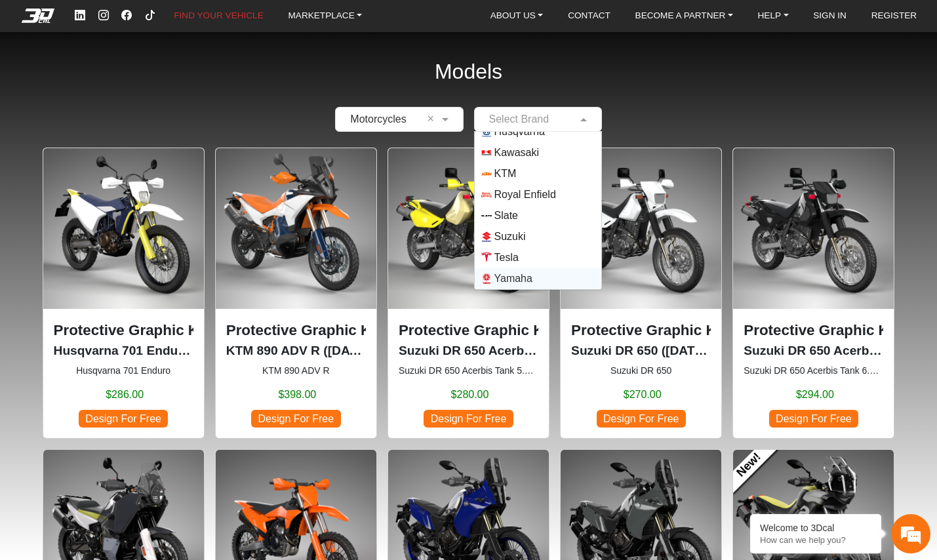  Describe the element at coordinates (468, 71) in the screenshot. I see `h2: Models` at that location.